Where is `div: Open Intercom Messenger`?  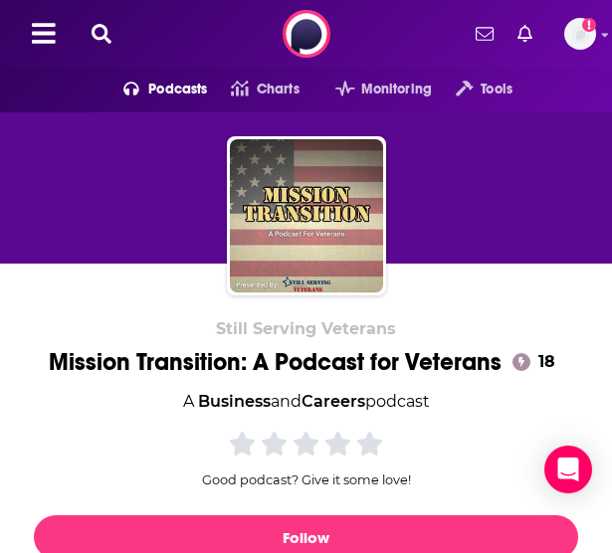 div: Open Intercom Messenger is located at coordinates (568, 470).